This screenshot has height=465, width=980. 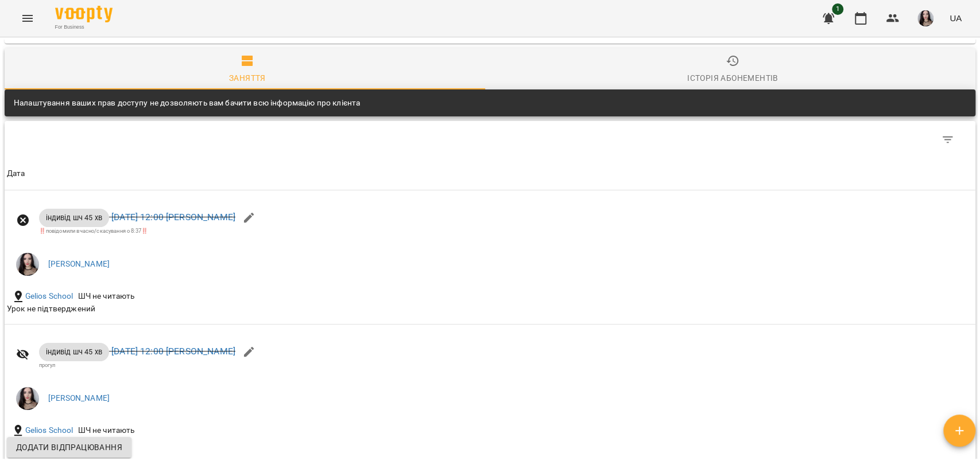 What do you see at coordinates (955, 18) in the screenshot?
I see `button: UA` at bounding box center [955, 18].